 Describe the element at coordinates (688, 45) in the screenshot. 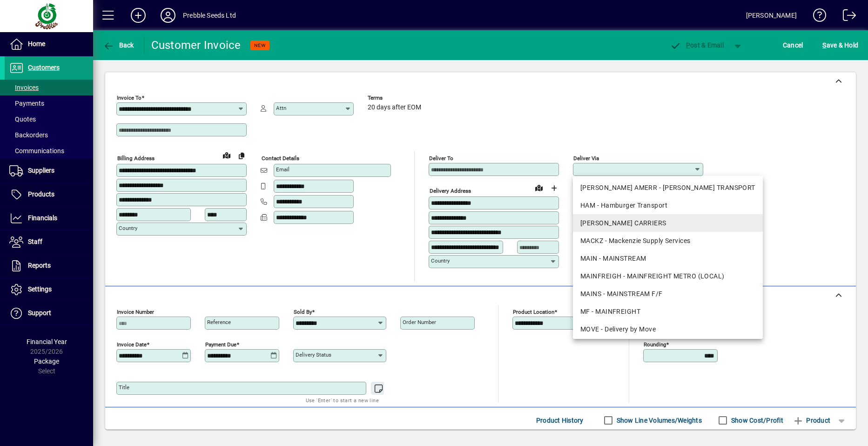

I see `span: P` at that location.